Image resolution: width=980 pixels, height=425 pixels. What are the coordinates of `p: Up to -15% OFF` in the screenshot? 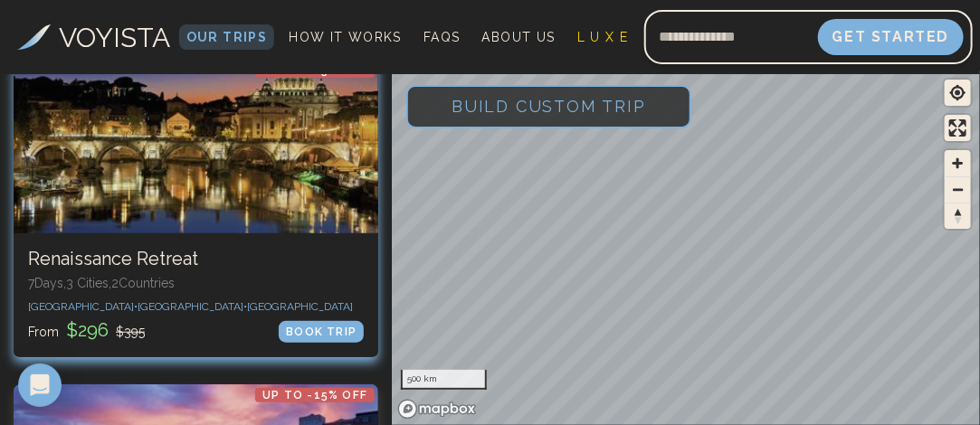 It's located at (315, 395).